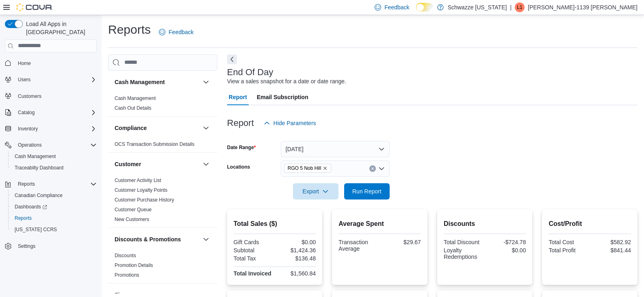 The image size is (644, 297). What do you see at coordinates (296, 250) in the screenshot?
I see `div: $1,424.36` at bounding box center [296, 250].